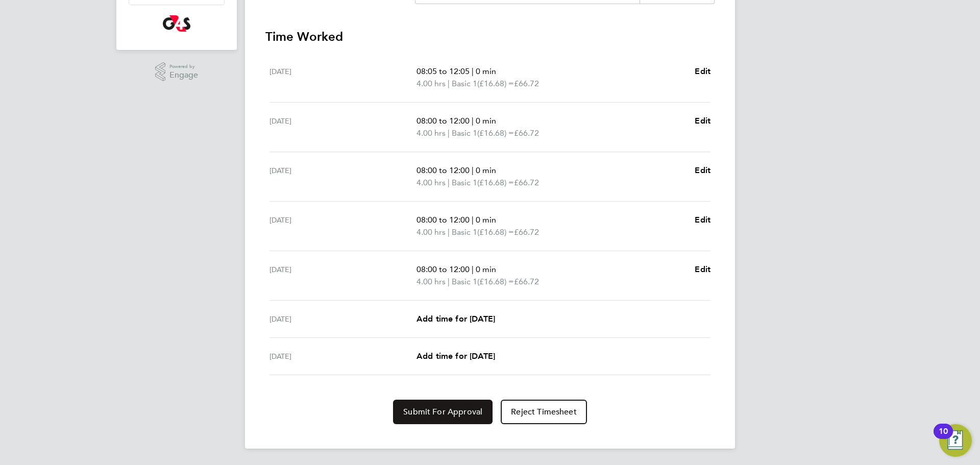 The width and height of the screenshot is (980, 465). What do you see at coordinates (490, 37) in the screenshot?
I see `h3: Time Worked` at bounding box center [490, 37].